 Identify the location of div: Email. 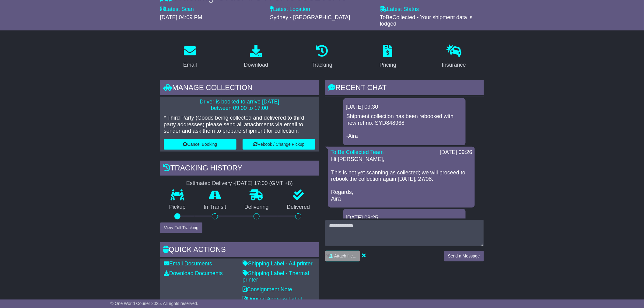
(190, 65).